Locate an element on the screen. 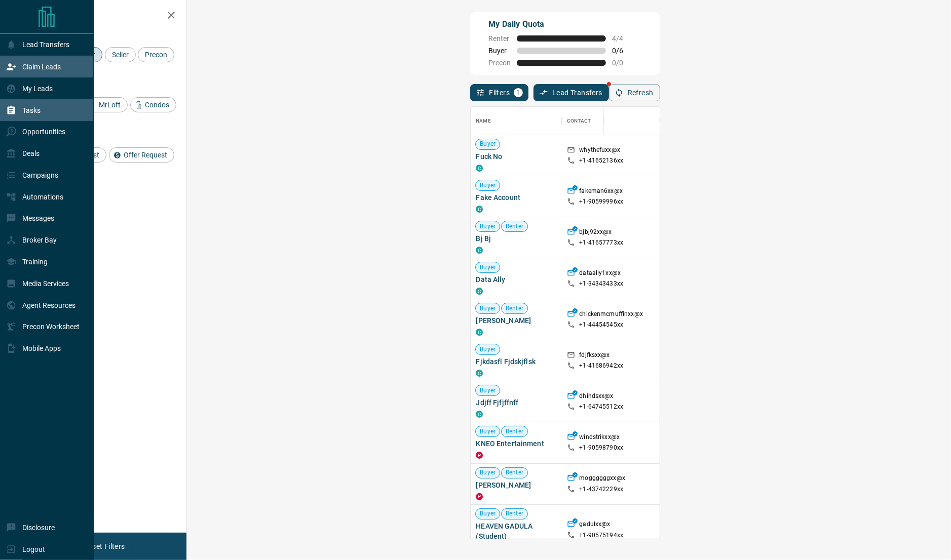 The width and height of the screenshot is (951, 560). span: 0 / 0 is located at coordinates (623, 63).